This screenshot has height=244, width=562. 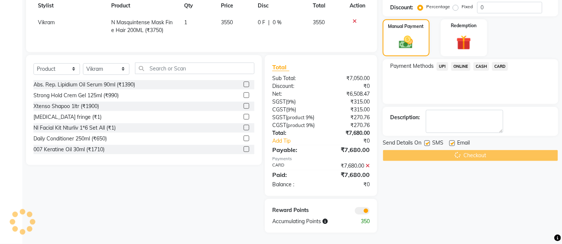 What do you see at coordinates (481, 66) in the screenshot?
I see `span: CASH` at bounding box center [481, 66].